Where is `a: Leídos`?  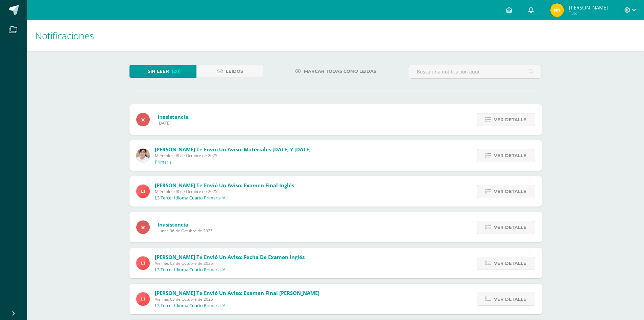
a: Leídos is located at coordinates (230, 71).